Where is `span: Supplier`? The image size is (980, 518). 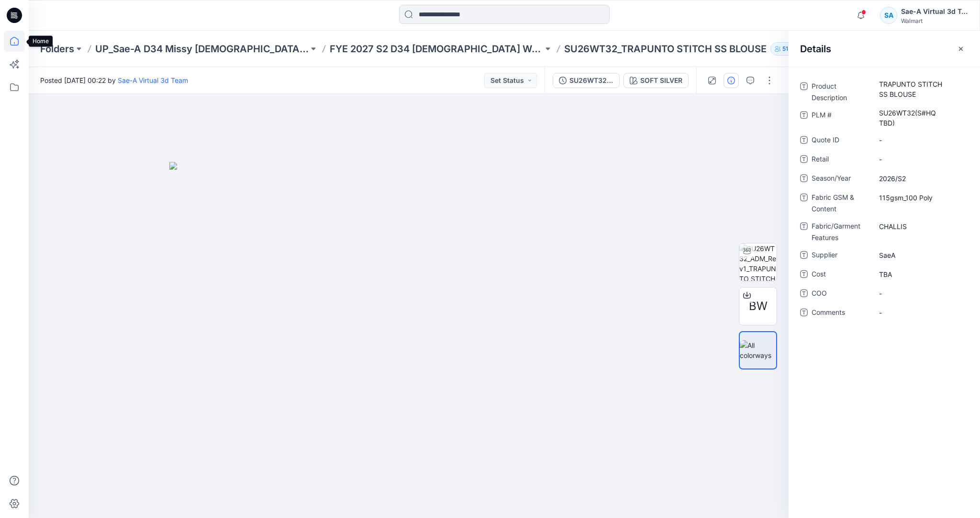 span: Supplier is located at coordinates (840, 256).